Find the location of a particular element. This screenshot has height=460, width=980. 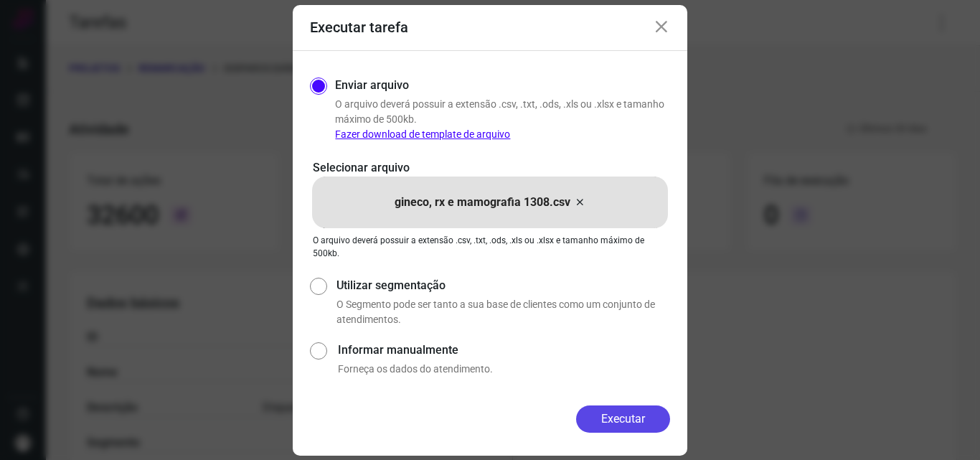

p: gineco, rx e mamografia 1308.csv is located at coordinates (482, 202).